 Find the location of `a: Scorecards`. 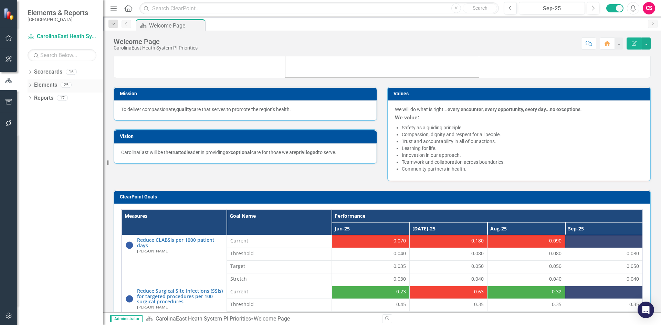

a: Scorecards is located at coordinates (48, 72).